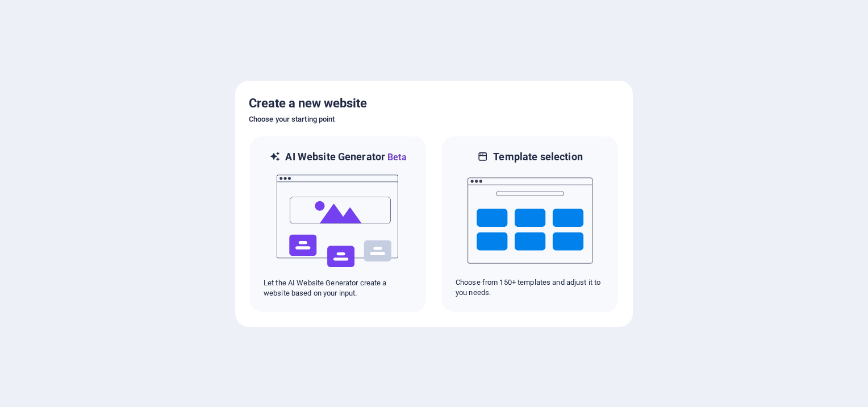 The height and width of the screenshot is (407, 868). What do you see at coordinates (434, 103) in the screenshot?
I see `h5: Create a new website` at bounding box center [434, 103].